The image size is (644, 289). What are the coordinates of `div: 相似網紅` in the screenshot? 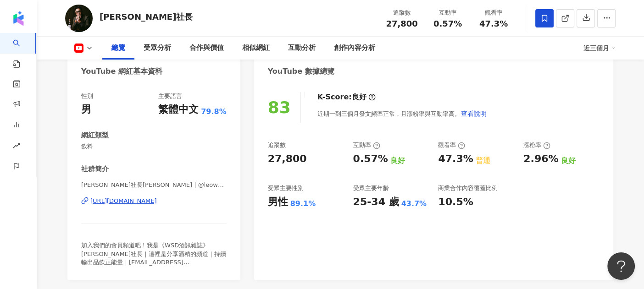 It's located at (256, 48).